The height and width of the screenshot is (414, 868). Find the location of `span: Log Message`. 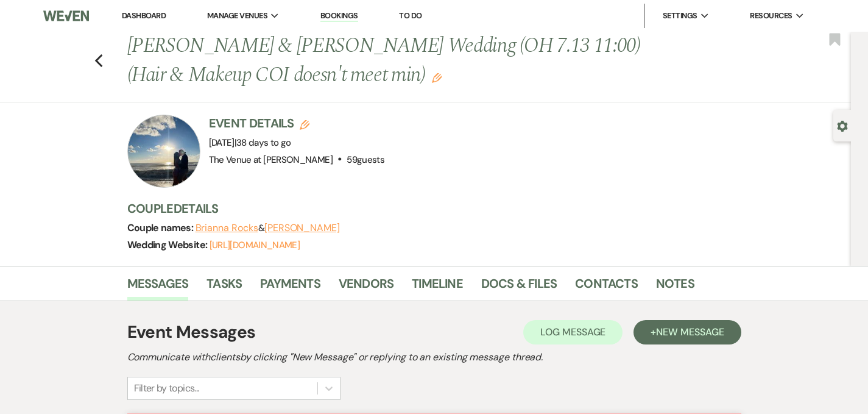

span: Log Message is located at coordinates (573, 332).